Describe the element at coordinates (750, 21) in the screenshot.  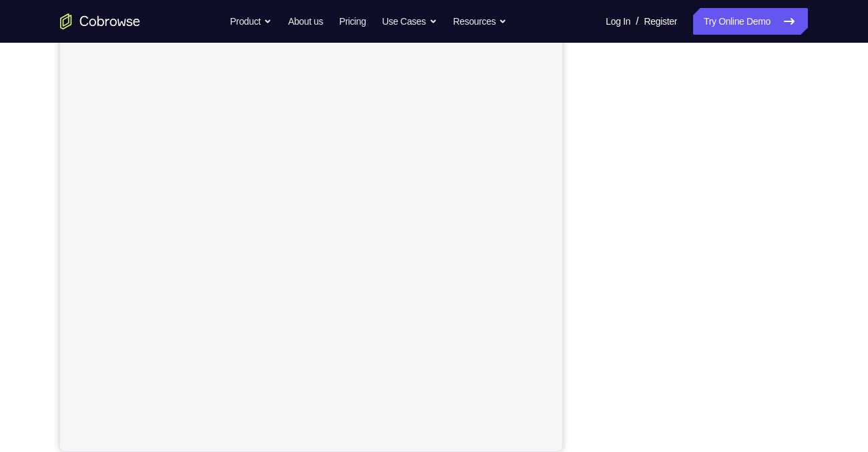
I see `a: Try Online Demo` at that location.